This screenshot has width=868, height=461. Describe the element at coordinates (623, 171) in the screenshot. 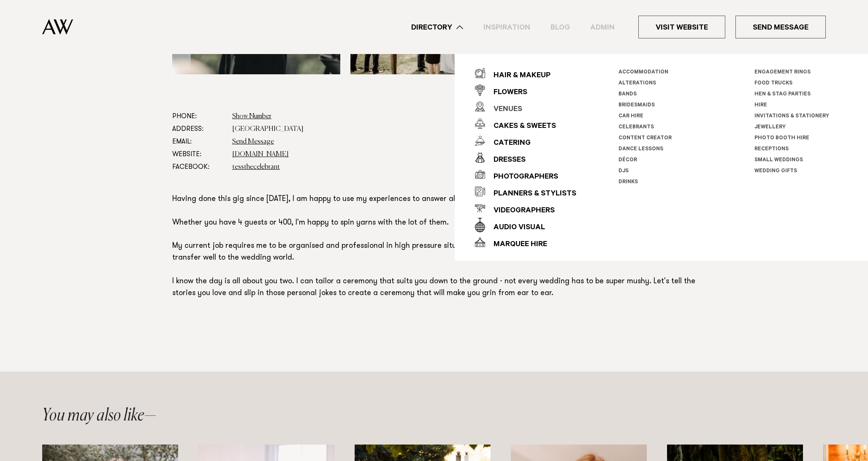

I see `a: DJs` at that location.